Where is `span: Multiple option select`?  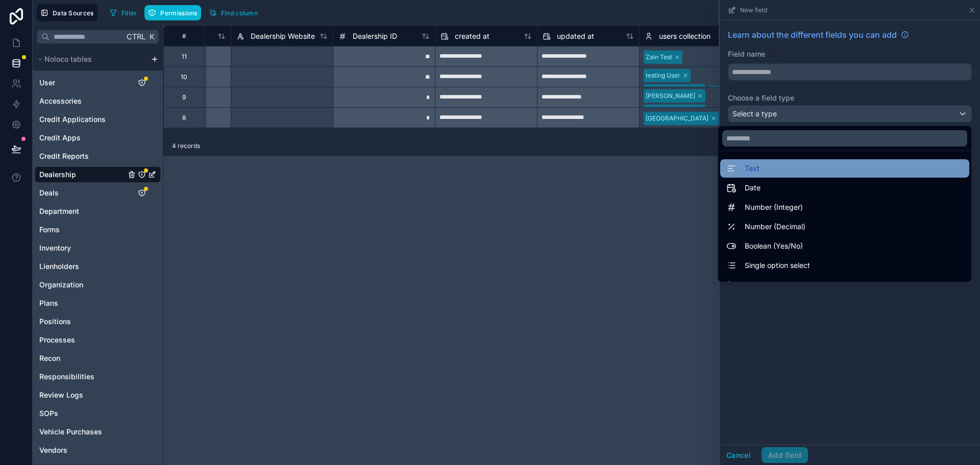 span: Multiple option select is located at coordinates (781, 285).